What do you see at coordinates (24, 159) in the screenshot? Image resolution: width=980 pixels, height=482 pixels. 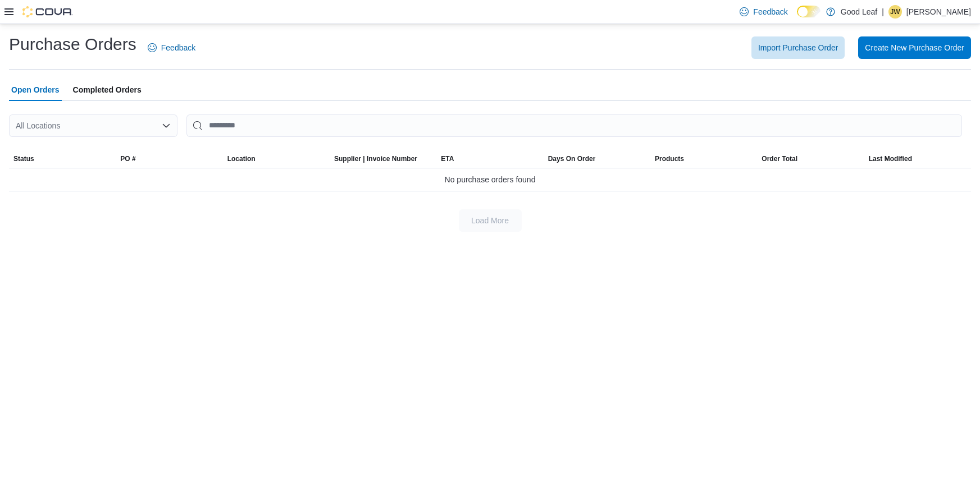 I see `span: Status` at bounding box center [24, 159].